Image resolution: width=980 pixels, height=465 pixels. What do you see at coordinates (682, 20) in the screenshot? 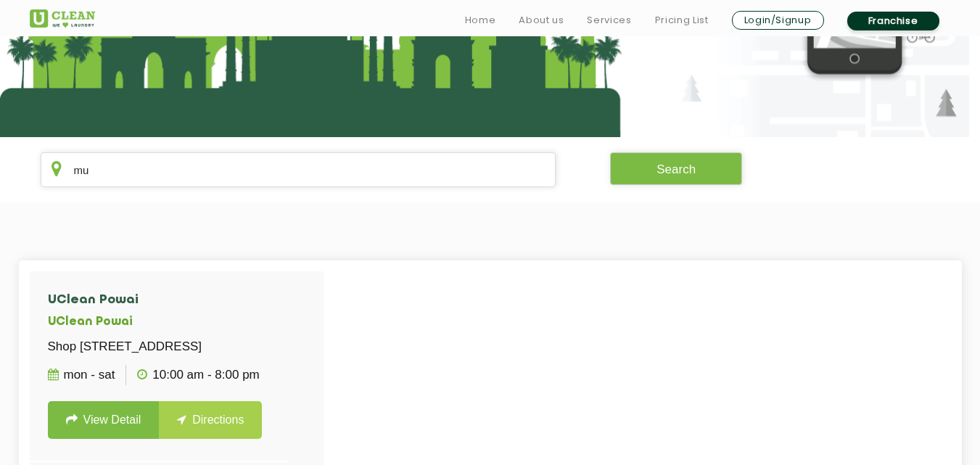
I see `a: Pricing List` at bounding box center [682, 20].